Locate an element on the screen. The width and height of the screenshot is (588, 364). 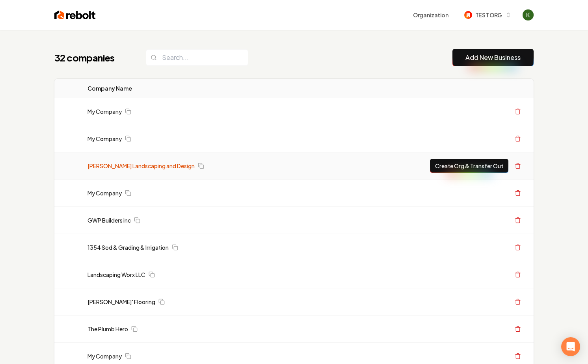
button: Create Org & Transfer Out is located at coordinates (469, 166).